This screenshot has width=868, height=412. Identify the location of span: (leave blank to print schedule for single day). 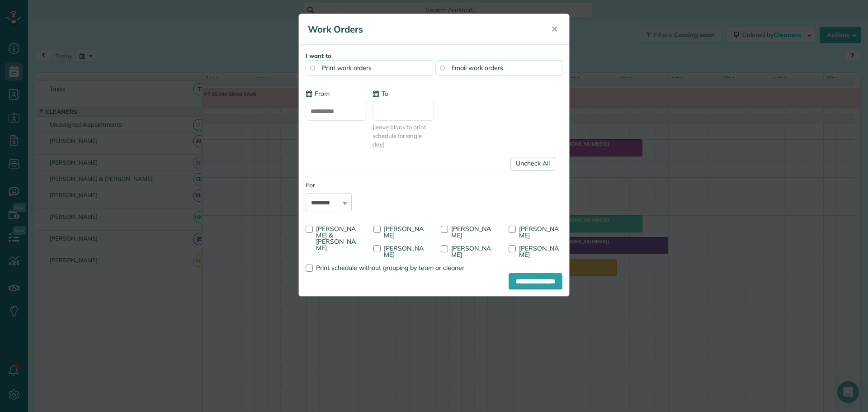
(404, 136).